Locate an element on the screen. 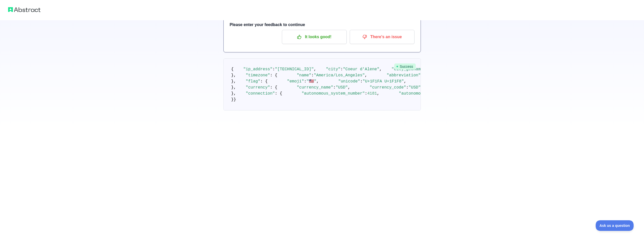 The image size is (644, 241). span: "U+1F1FA U+1F1F8" is located at coordinates (384, 81).